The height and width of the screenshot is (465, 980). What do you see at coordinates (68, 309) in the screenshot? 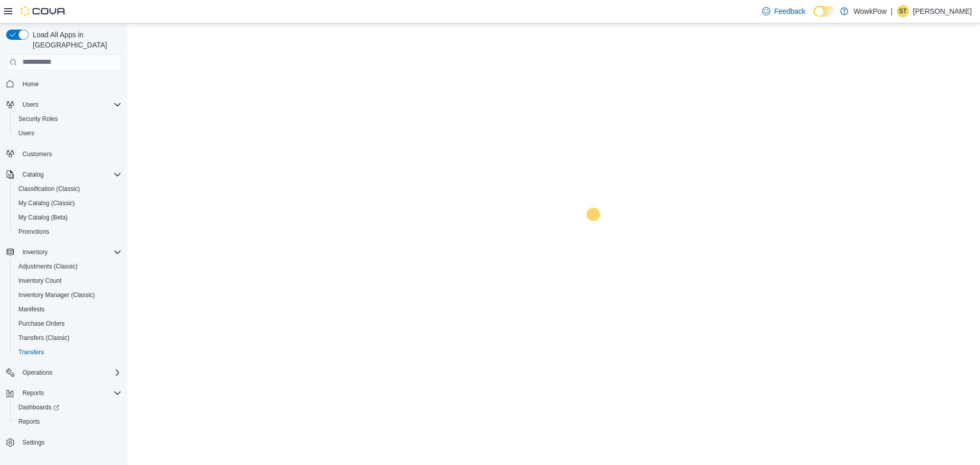
I see `button: Manifests` at bounding box center [68, 309].